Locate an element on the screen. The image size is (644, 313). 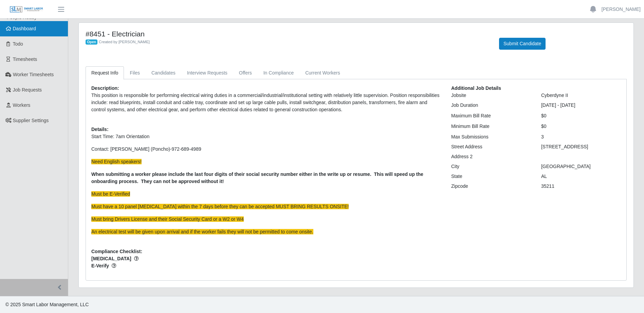
a: Files is located at coordinates (135, 73).